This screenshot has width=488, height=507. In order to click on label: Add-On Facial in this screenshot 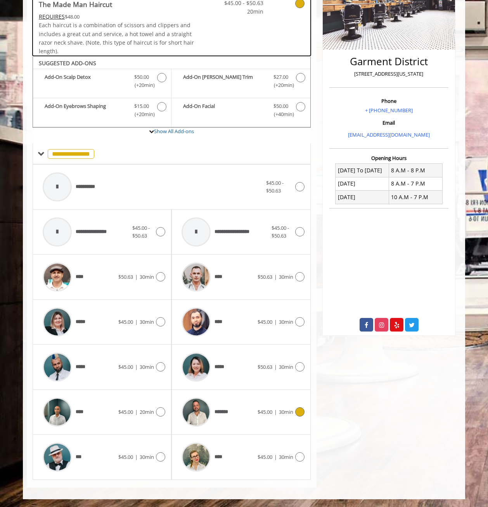, I will do `click(241, 111)`.